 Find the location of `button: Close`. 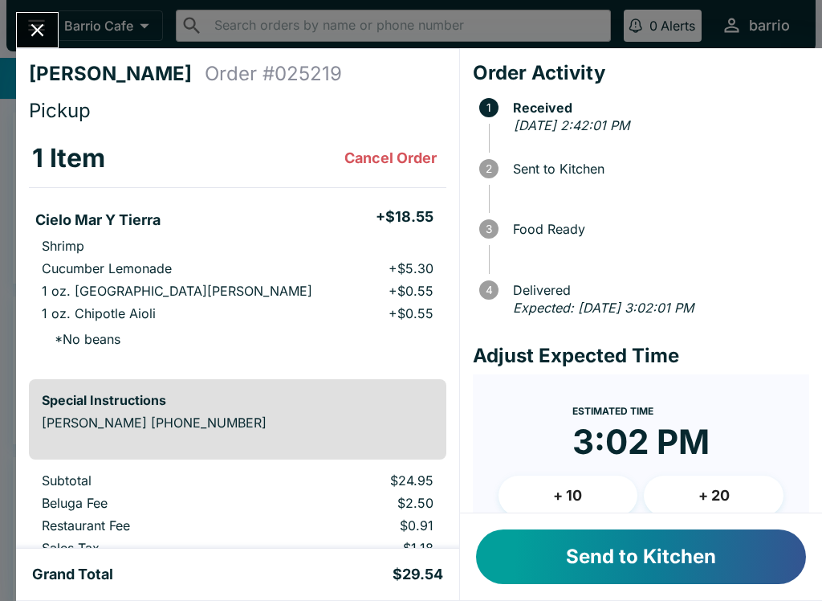

button: Close is located at coordinates (37, 30).